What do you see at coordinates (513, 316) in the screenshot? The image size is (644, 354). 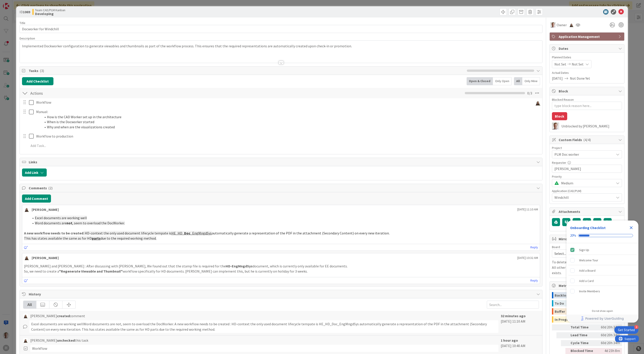 I see `b: 32 minutes ago` at bounding box center [513, 316].